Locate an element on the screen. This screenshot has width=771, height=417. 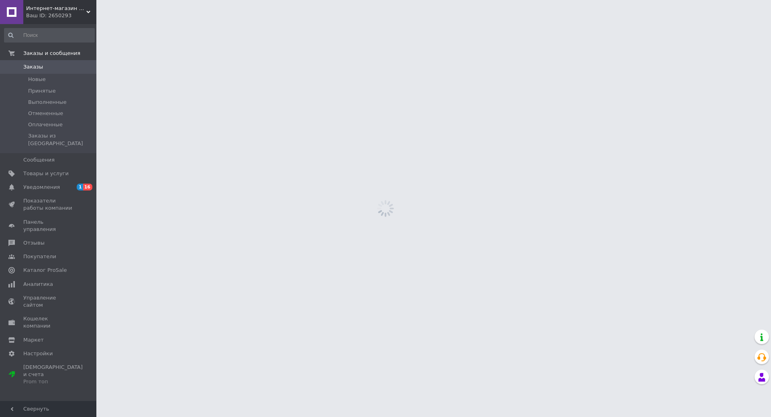
span: Отмененные is located at coordinates (45, 114).